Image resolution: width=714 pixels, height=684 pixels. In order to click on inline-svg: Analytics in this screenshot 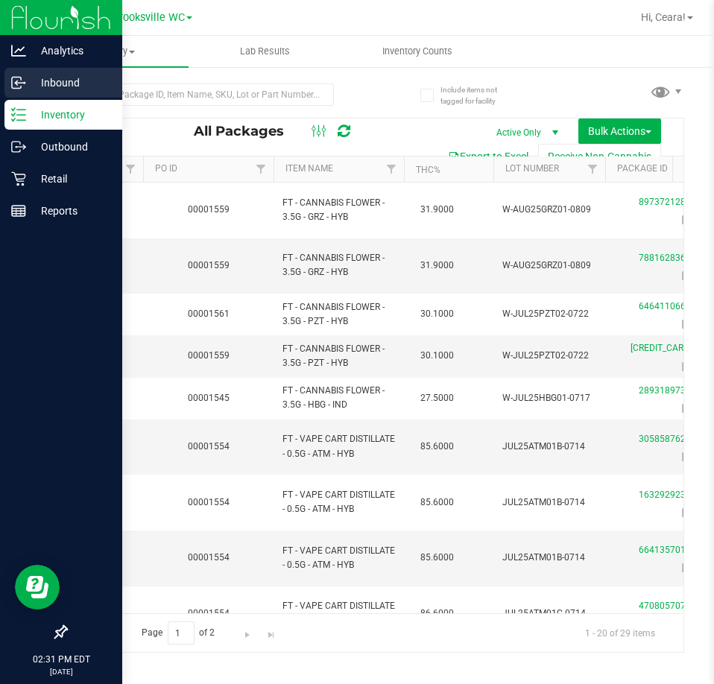, I will do `click(19, 51)`.